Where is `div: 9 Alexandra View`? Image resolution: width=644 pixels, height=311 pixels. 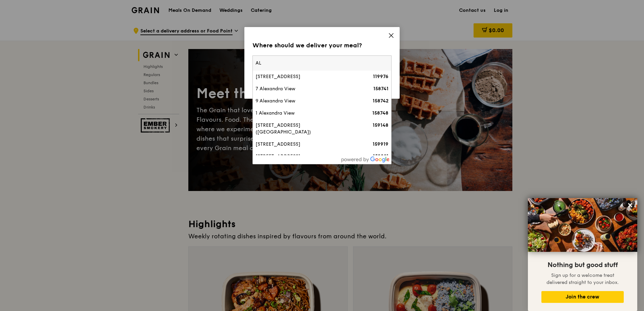 div: 9 Alexandra View is located at coordinates (306, 101).